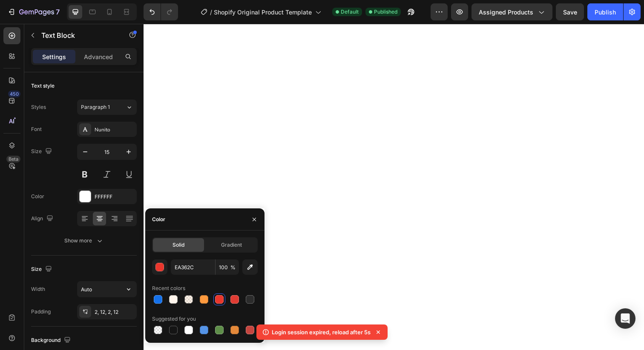  Describe the element at coordinates (506, 12) in the screenshot. I see `span: Assigned Products` at that location.